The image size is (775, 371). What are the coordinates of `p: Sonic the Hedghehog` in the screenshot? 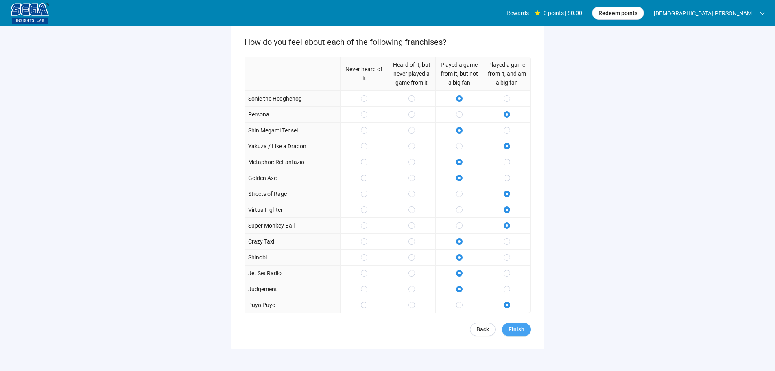 It's located at (275, 98).